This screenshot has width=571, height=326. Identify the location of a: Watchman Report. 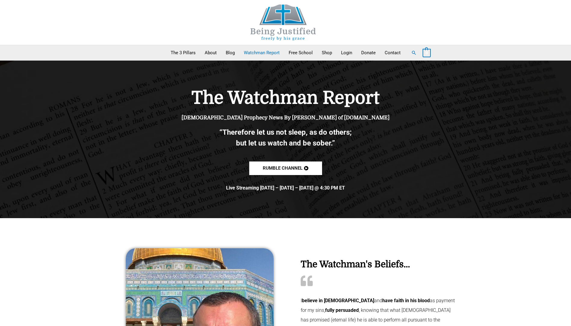
(262, 53).